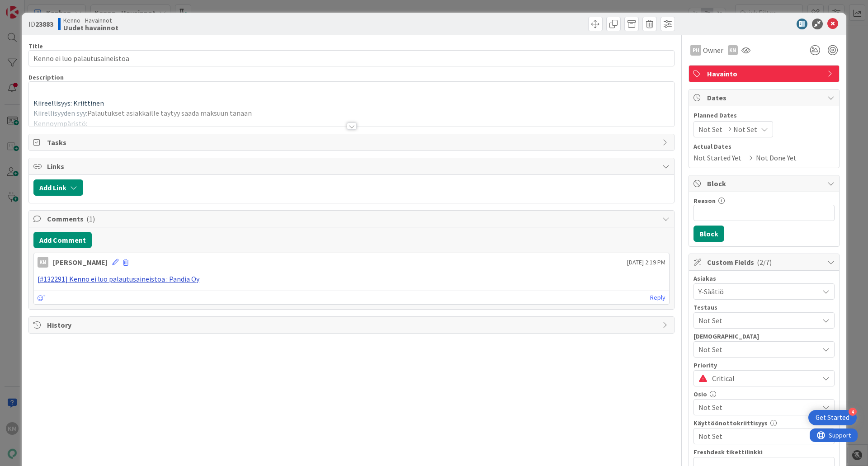 This screenshot has height=466, width=868. What do you see at coordinates (58, 187) in the screenshot?
I see `button: Add Link` at bounding box center [58, 187].